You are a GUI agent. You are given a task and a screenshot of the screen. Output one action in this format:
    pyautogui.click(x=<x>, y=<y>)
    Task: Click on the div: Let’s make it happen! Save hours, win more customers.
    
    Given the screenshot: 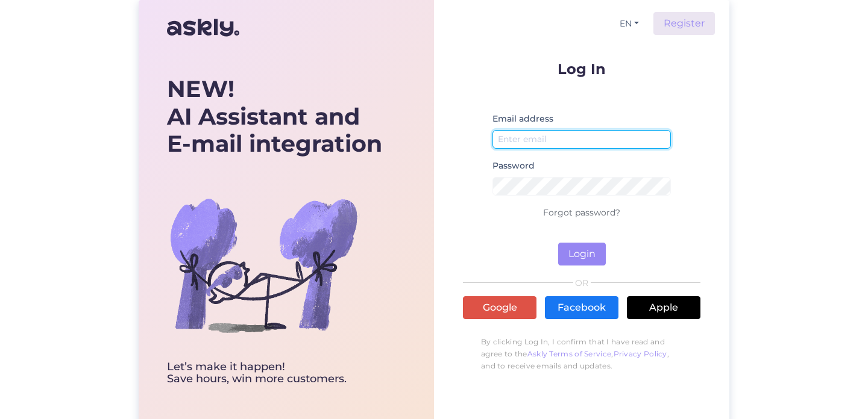 What is the action you would take?
    pyautogui.click(x=275, y=373)
    